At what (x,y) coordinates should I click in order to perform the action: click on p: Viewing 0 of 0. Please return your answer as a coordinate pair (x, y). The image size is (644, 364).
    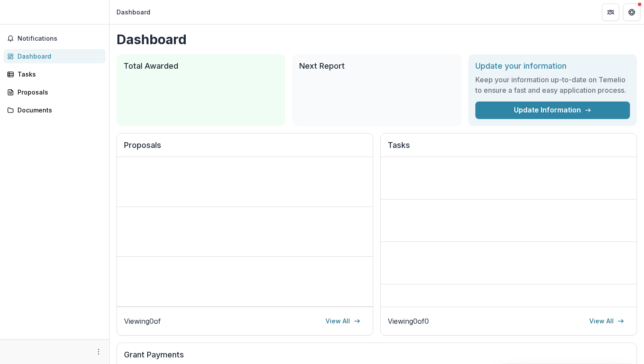
    Looking at the image, I should click on (408, 321).